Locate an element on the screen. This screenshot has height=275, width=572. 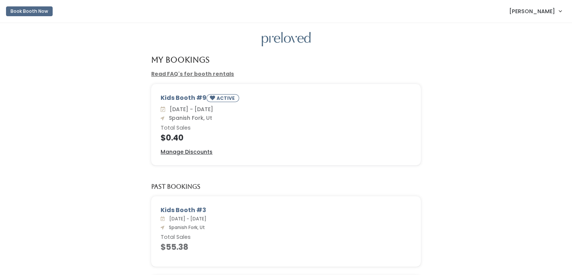
u: Manage Discounts is located at coordinates (187, 152).